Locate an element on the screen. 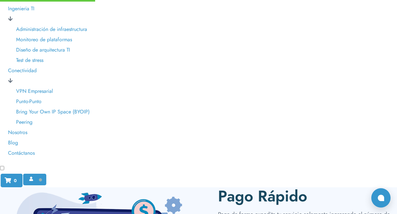  span: Nosotros is located at coordinates (18, 132).